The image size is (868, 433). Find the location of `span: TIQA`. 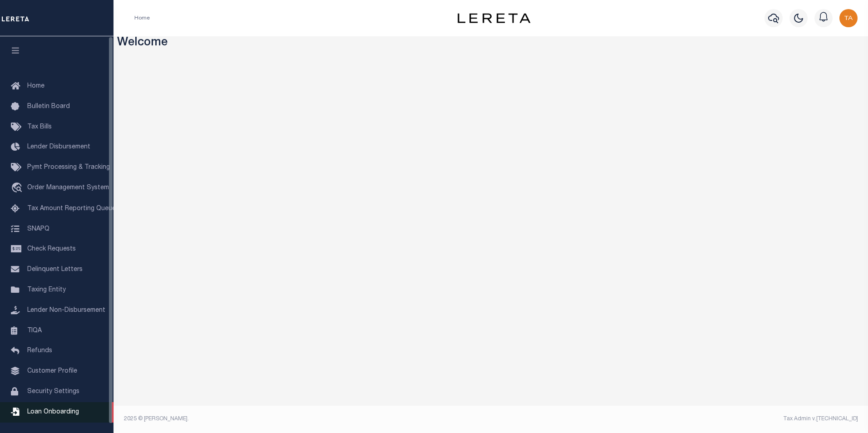

span: TIQA is located at coordinates (35, 331).